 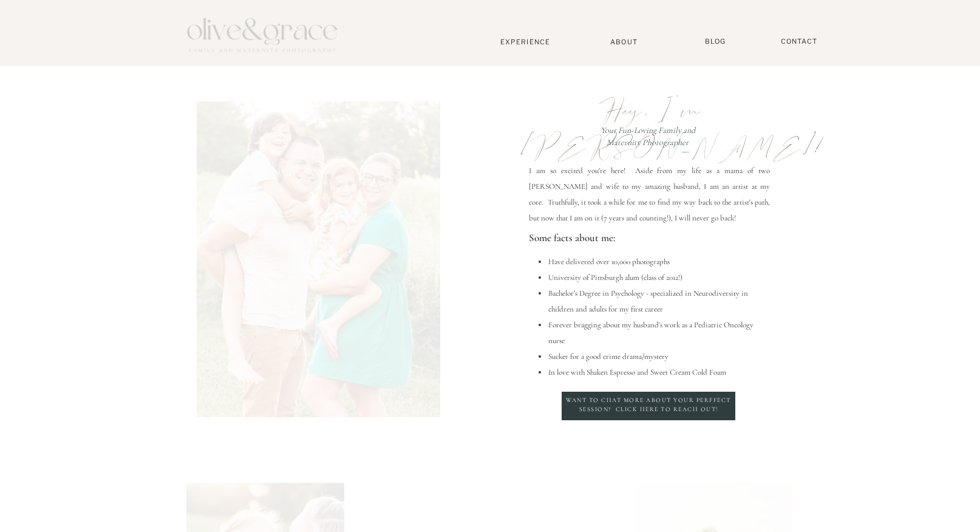 What do you see at coordinates (648, 406) in the screenshot?
I see `p: Want to chat more about your perffect session? Click here to reach out!` at bounding box center [648, 406].